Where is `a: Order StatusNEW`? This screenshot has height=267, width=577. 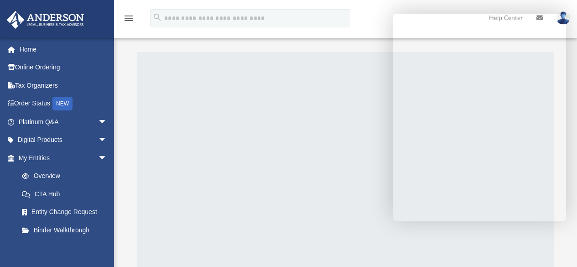
a: Order StatusNEW is located at coordinates (63, 104).